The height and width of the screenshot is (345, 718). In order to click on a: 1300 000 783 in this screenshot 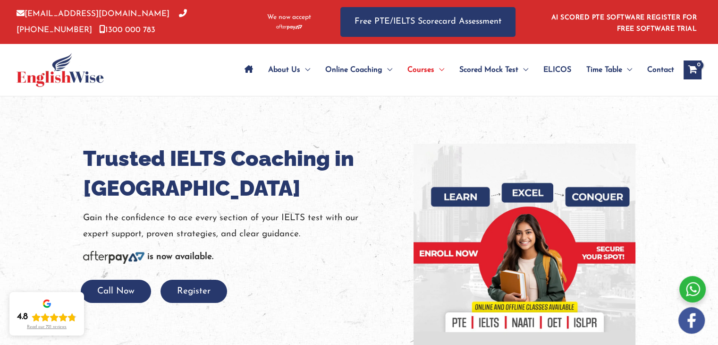, I will do `click(127, 30)`.